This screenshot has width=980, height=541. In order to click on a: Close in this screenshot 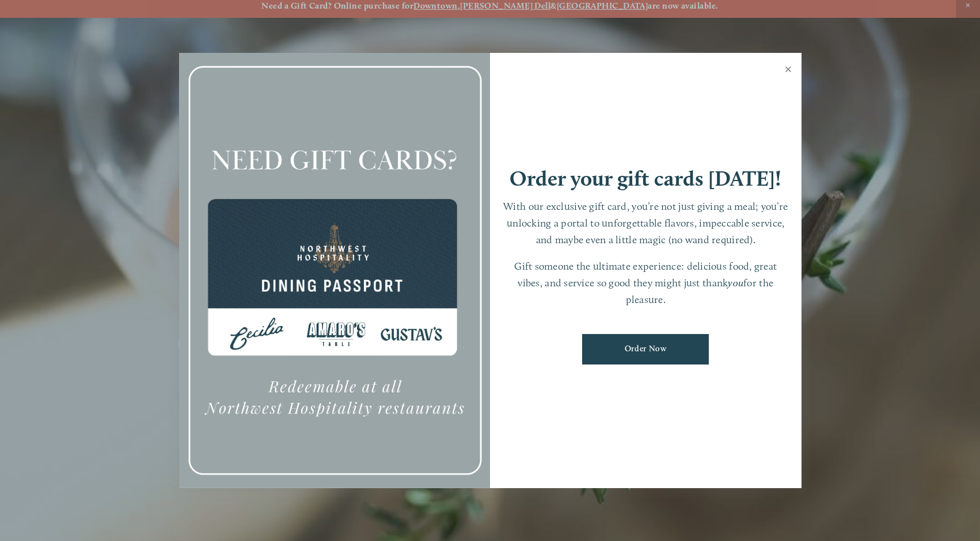, I will do `click(788, 71)`.